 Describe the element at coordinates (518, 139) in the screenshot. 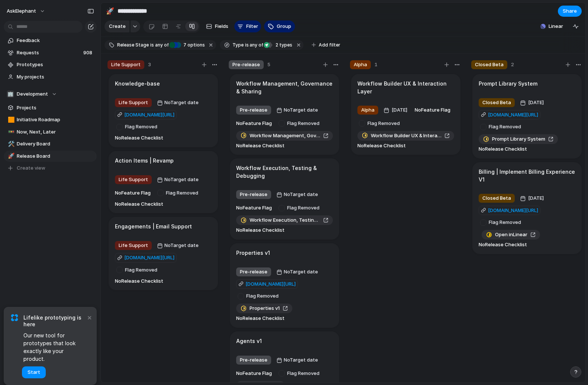

I see `a: Prompt Library System` at that location.